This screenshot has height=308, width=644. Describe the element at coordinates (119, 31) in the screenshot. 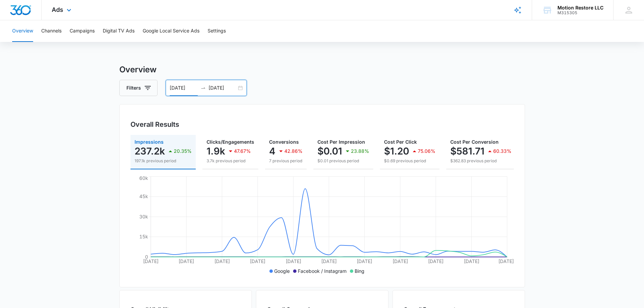

I see `button: Digital TV Ads` at that location.